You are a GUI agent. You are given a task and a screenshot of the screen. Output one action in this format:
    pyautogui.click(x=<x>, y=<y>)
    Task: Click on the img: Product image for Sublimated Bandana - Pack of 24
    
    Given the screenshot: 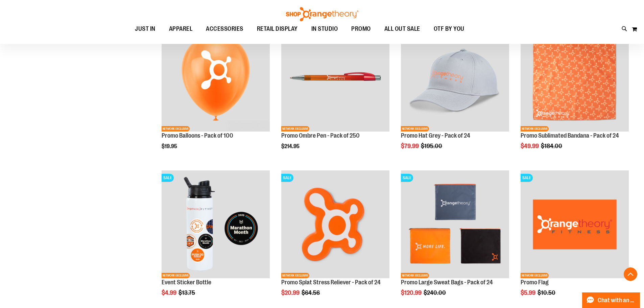 What is the action you would take?
    pyautogui.click(x=575, y=78)
    